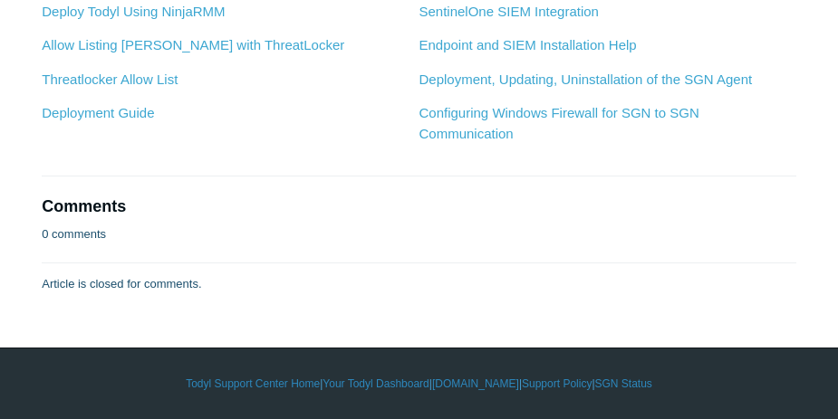 This screenshot has width=838, height=419. Describe the element at coordinates (375, 384) in the screenshot. I see `a: Your Todyl Dashboard` at that location.